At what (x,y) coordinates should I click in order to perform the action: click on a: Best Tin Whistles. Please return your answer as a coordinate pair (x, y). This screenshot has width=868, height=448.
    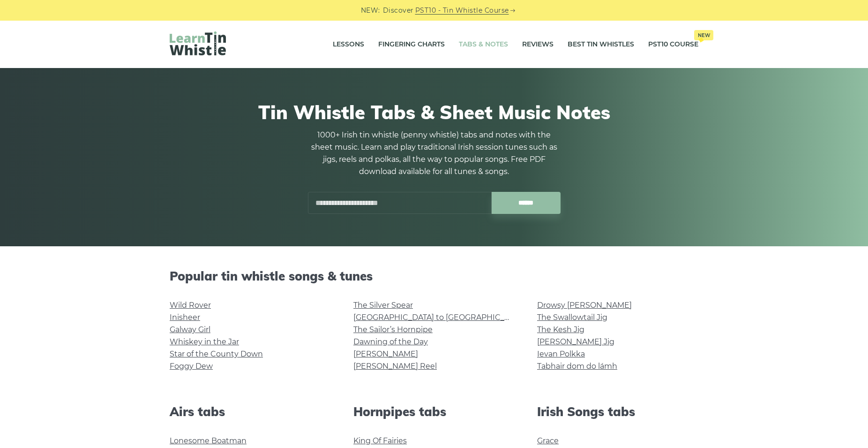
    Looking at the image, I should click on (601, 45).